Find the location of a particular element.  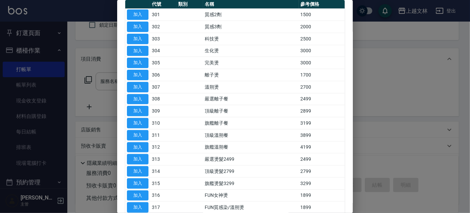

td: 2700 is located at coordinates (322, 87).